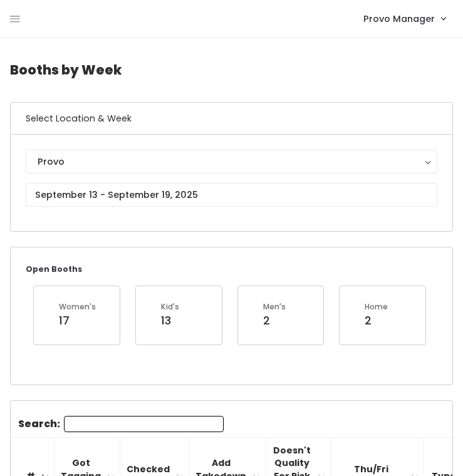 This screenshot has width=463, height=476. Describe the element at coordinates (170, 307) in the screenshot. I see `div: Kid's` at that location.